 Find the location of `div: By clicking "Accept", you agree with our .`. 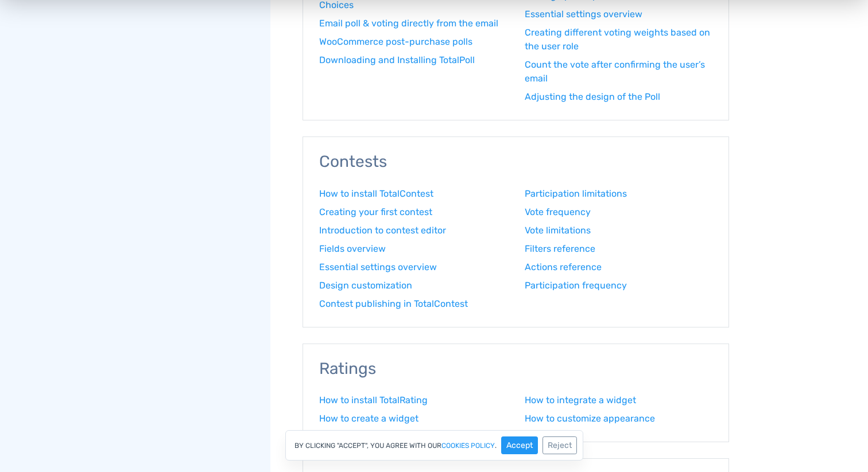

div: By clicking "Accept", you agree with our . is located at coordinates (434, 445).